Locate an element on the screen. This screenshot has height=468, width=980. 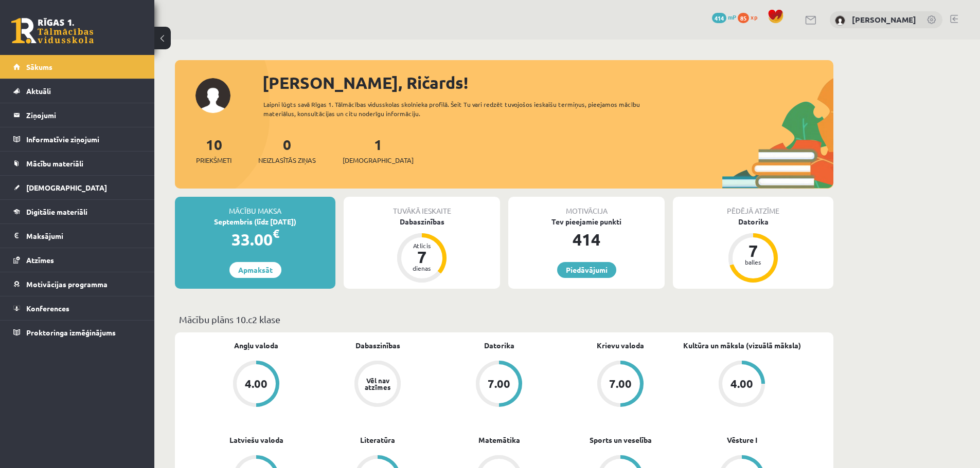
span: 85 is located at coordinates (743, 18).